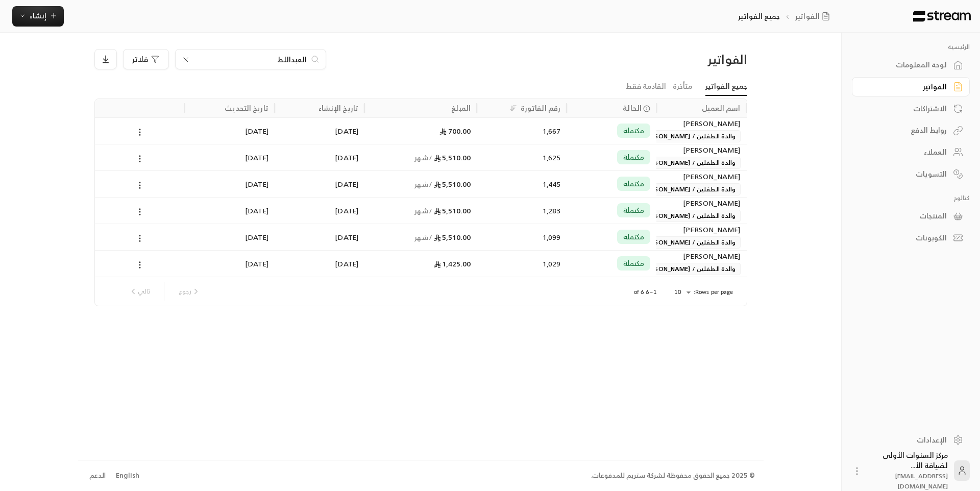 Image resolution: width=980 pixels, height=491 pixels. I want to click on div: تاريخ التحديث, so click(247, 108).